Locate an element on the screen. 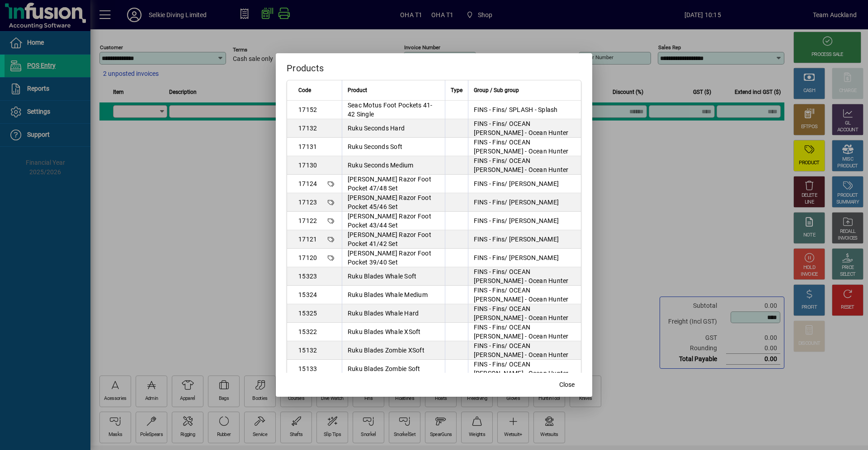  td: Ruku Seconds Hard is located at coordinates (393, 128).